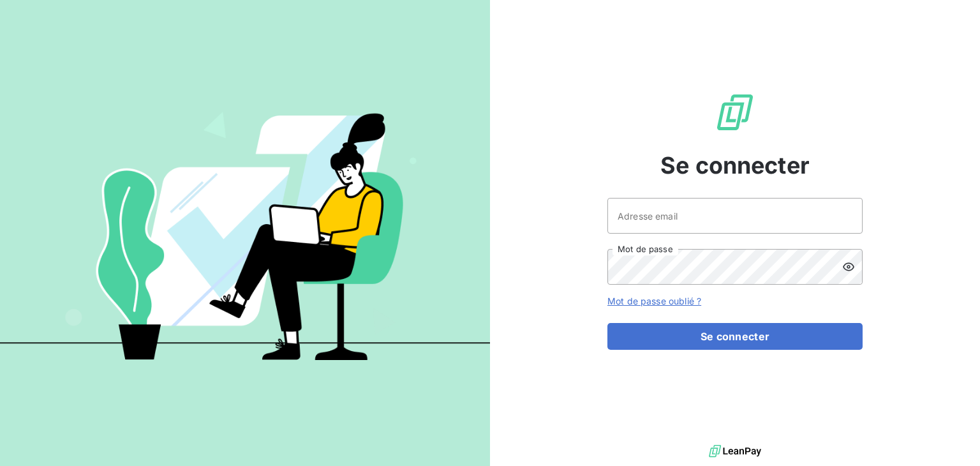  Describe the element at coordinates (734, 166) in the screenshot. I see `span: Se connecter` at that location.